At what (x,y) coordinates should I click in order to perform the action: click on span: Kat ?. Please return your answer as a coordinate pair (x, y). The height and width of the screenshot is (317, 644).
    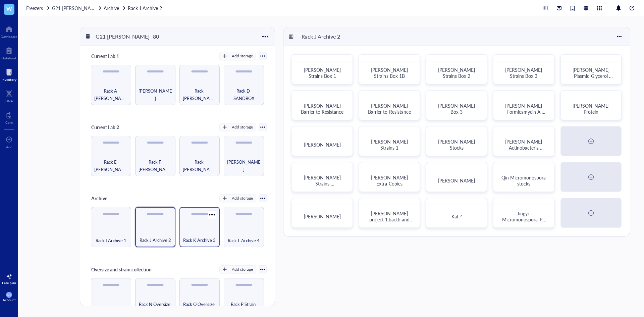
    Looking at the image, I should click on (457, 216).